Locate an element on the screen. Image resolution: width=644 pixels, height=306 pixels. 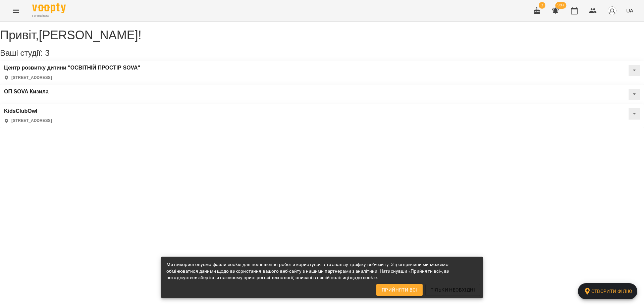
span: UA is located at coordinates (630, 11).